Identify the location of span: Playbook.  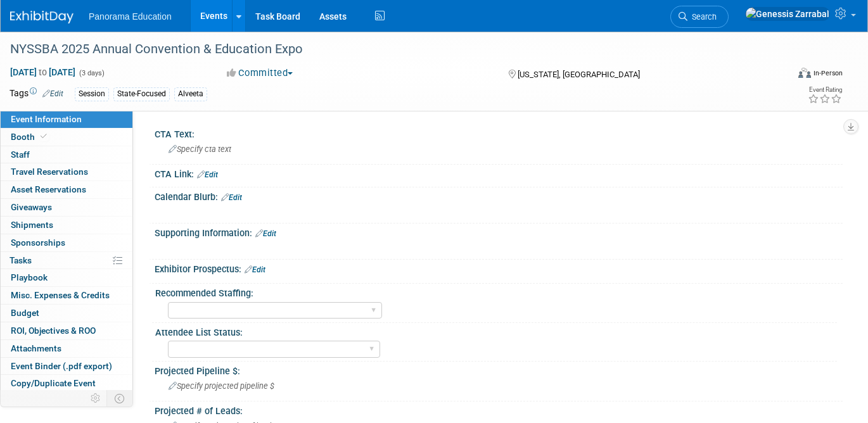
(29, 277).